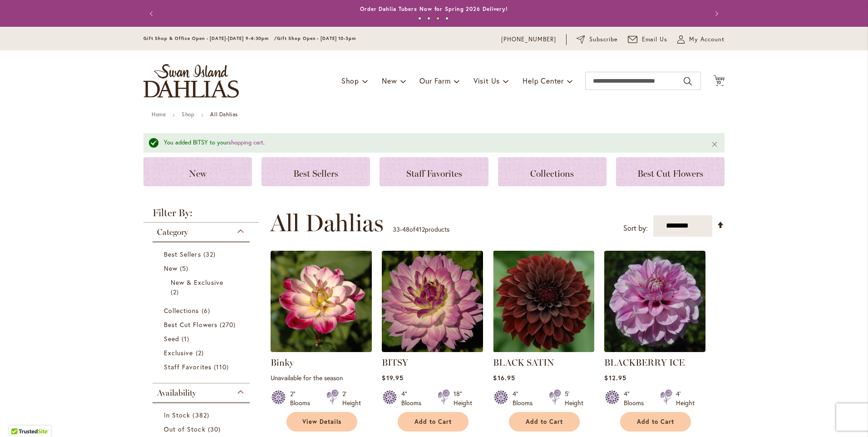 This screenshot has width=868, height=437. What do you see at coordinates (715, 14) in the screenshot?
I see `button: Next` at bounding box center [715, 14].